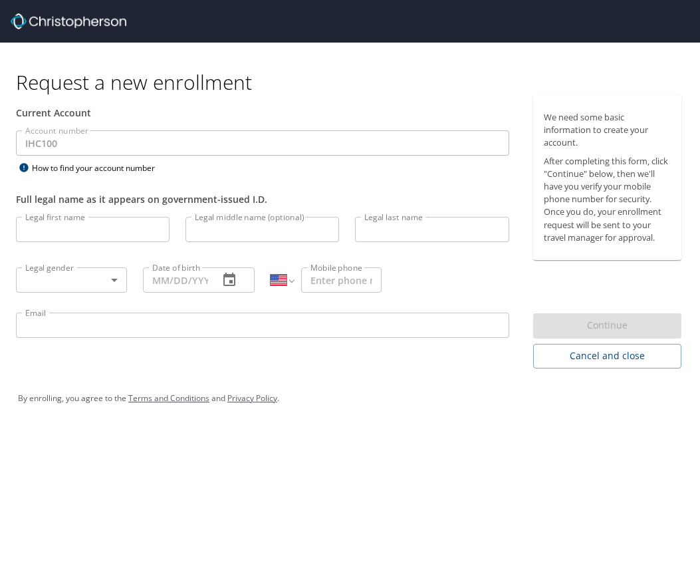 This screenshot has height=588, width=700. I want to click on img: cbt logo, so click(69, 21).